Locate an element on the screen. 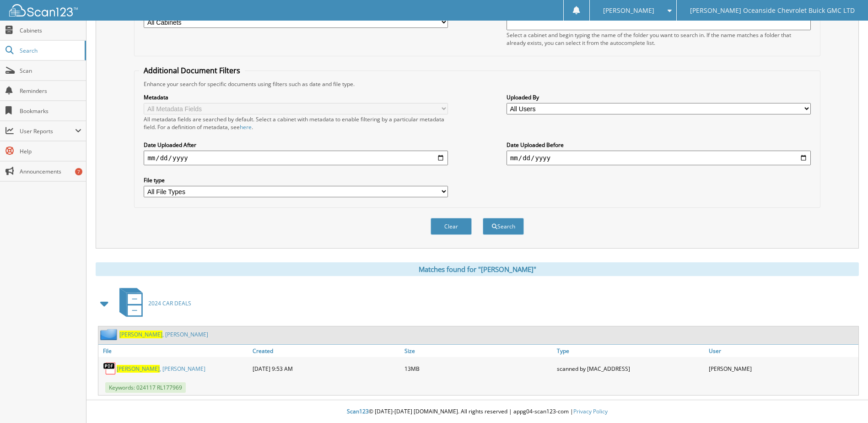  label: Date Uploaded Before is located at coordinates (659, 145).